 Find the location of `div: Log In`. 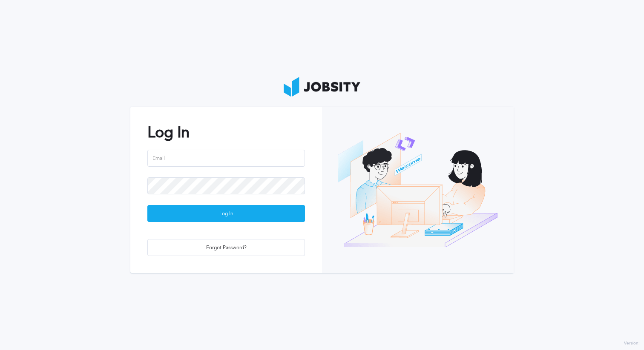

div: Log In is located at coordinates (226, 214).